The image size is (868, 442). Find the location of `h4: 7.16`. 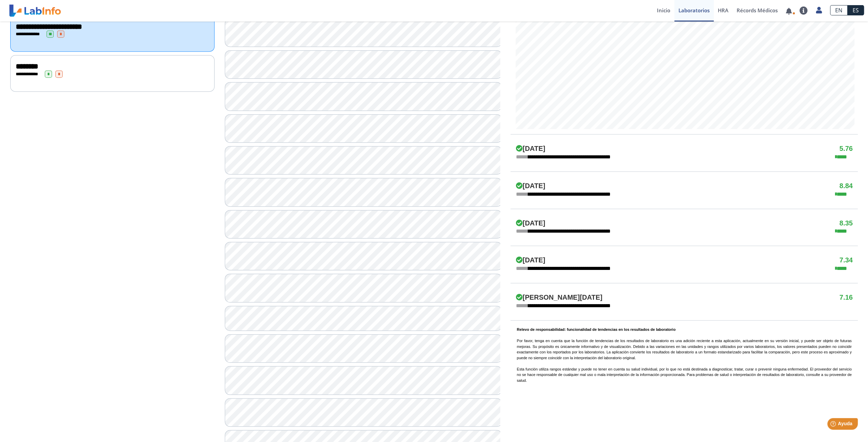

h4: 7.16 is located at coordinates (846, 298).